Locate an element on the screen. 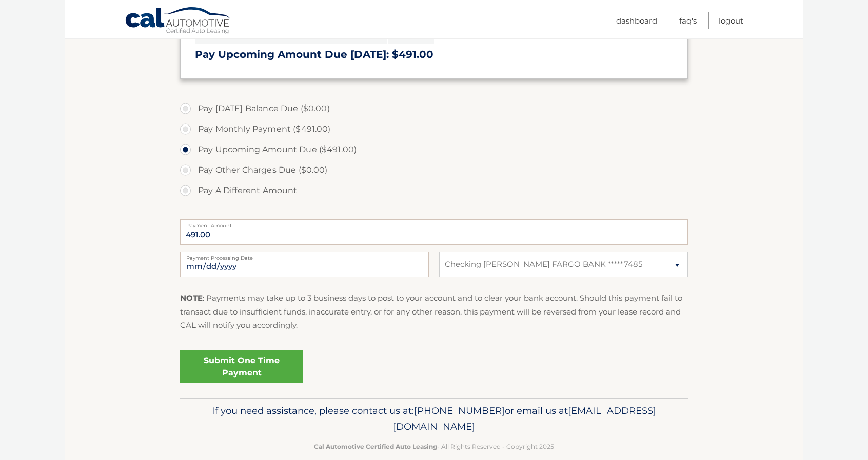  a: Logout is located at coordinates (731, 21).